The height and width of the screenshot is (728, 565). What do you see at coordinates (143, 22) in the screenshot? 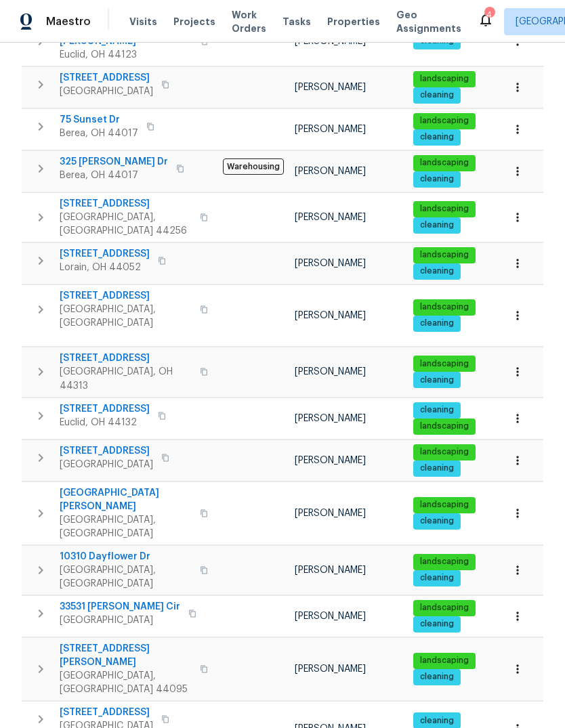
I see `span: Visits` at bounding box center [143, 22].